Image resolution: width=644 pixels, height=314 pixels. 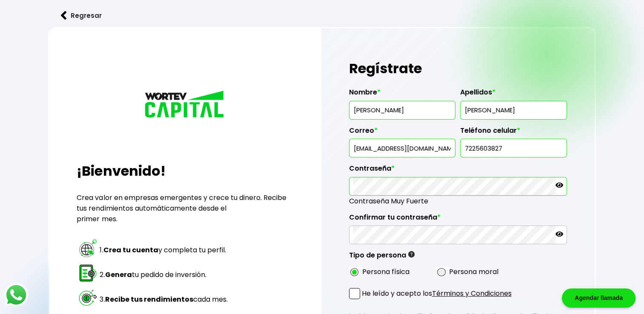 I want to click on label: Teléfono celular, so click(x=513, y=133).